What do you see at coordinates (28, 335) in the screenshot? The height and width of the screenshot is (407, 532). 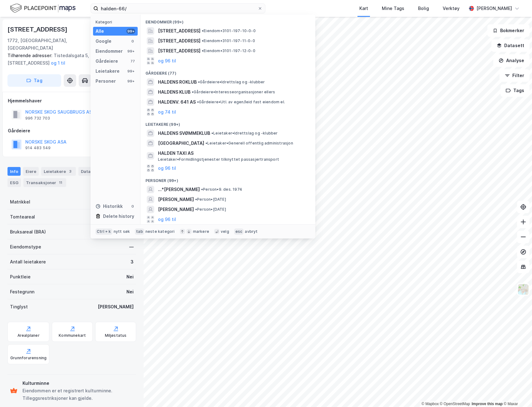 I see `div: Arealplaner` at bounding box center [28, 335].